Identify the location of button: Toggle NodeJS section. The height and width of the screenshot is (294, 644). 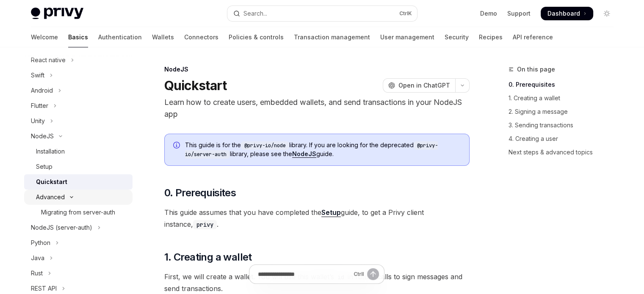
(79, 136).